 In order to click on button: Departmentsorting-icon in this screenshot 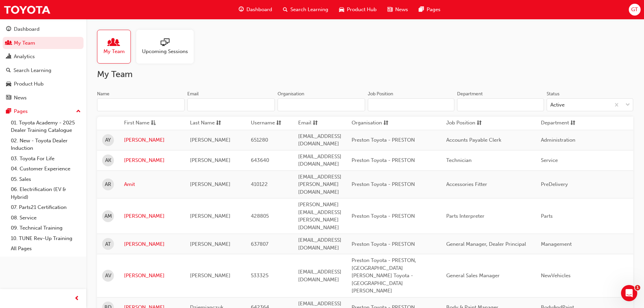, I will do `click(559, 123)`.